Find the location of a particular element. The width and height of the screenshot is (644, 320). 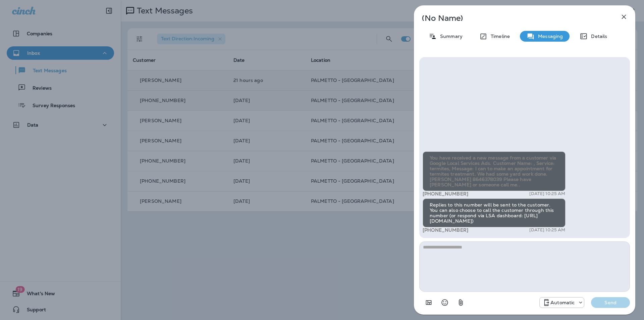

button: Add in a premade template is located at coordinates (429, 302).